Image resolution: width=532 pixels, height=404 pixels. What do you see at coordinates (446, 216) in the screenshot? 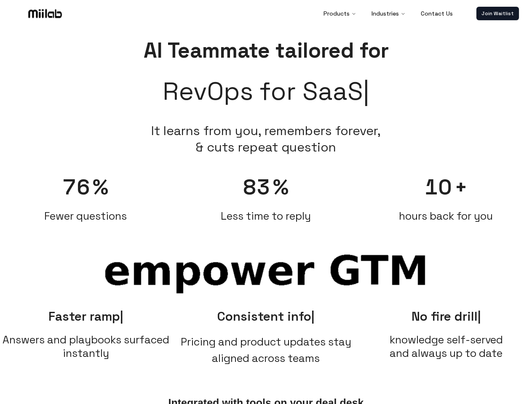
I see `span: hours back for you` at bounding box center [446, 216].